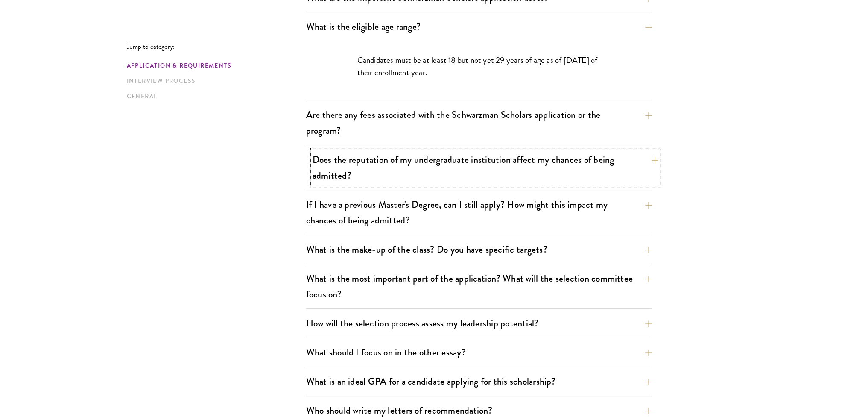 Image resolution: width=868 pixels, height=420 pixels. I want to click on button: How will the selection process assess my leadership potential?, so click(479, 323).